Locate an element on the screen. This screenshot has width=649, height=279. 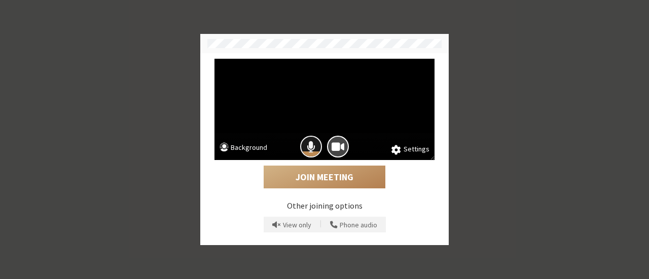
button: Camera is on is located at coordinates (337, 146).